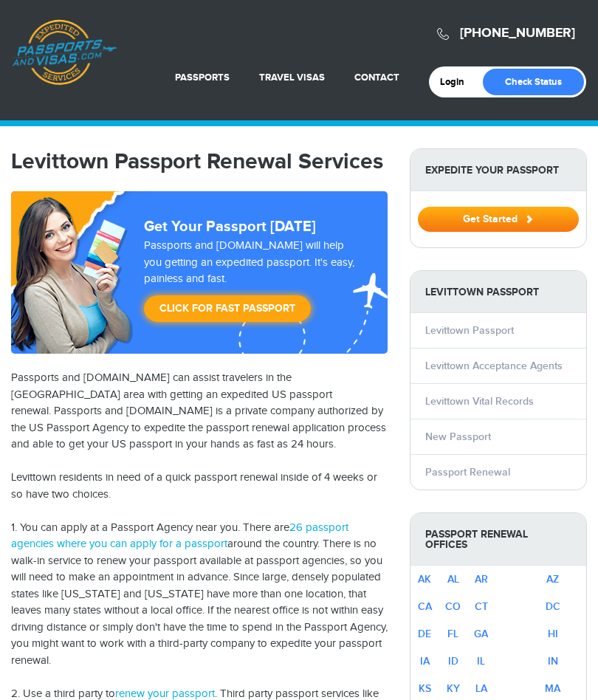 Image resolution: width=598 pixels, height=700 pixels. I want to click on a: GA, so click(480, 634).